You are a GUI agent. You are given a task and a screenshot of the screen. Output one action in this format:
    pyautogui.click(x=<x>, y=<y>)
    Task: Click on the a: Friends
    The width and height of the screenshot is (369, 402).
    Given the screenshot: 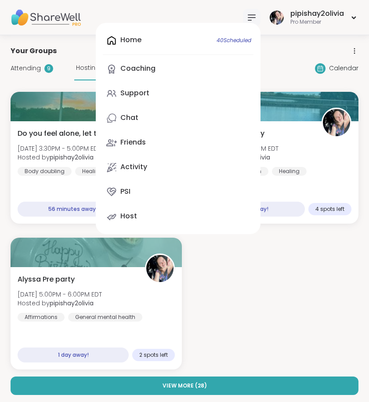 What is the action you would take?
    pyautogui.click(x=178, y=143)
    